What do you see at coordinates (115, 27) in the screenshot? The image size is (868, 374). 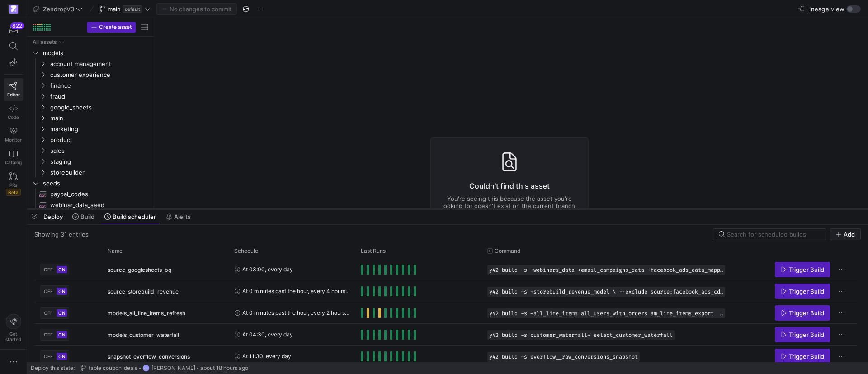 I see `span: Create asset` at bounding box center [115, 27].